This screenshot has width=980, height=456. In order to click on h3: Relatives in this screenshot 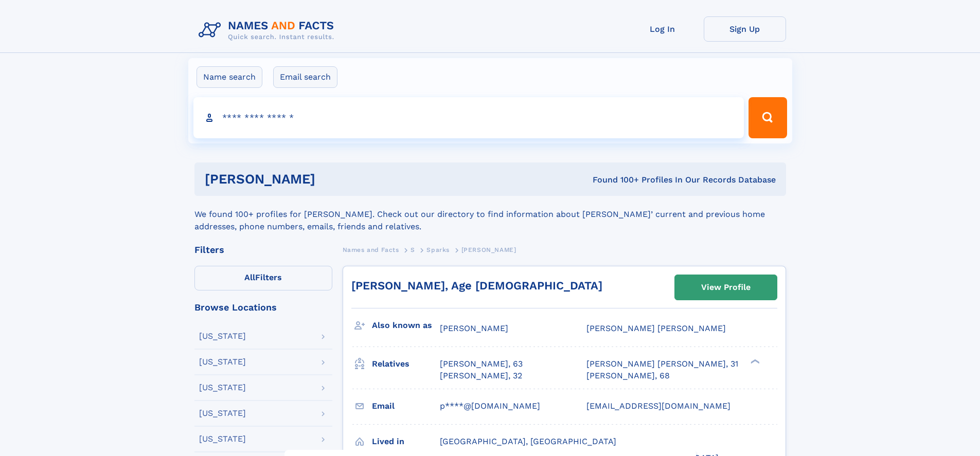, I will do `click(406, 364)`.